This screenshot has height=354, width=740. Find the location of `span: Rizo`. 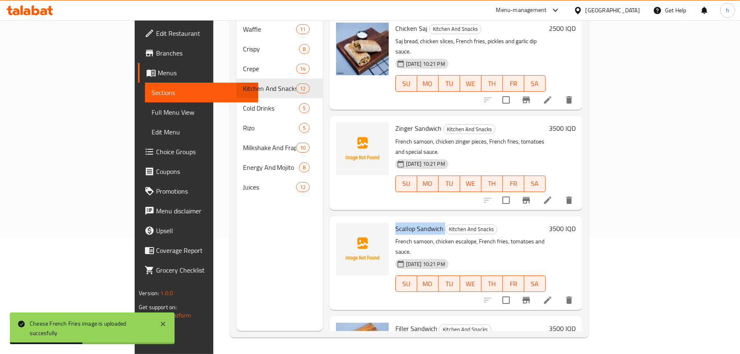

span: Rizo is located at coordinates (271, 128).